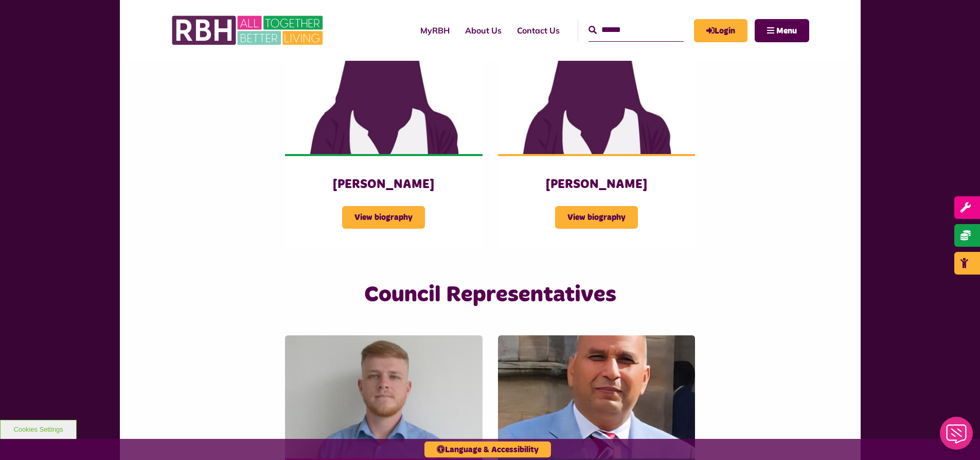 The height and width of the screenshot is (460, 980). I want to click on img: RBH, so click(249, 30).